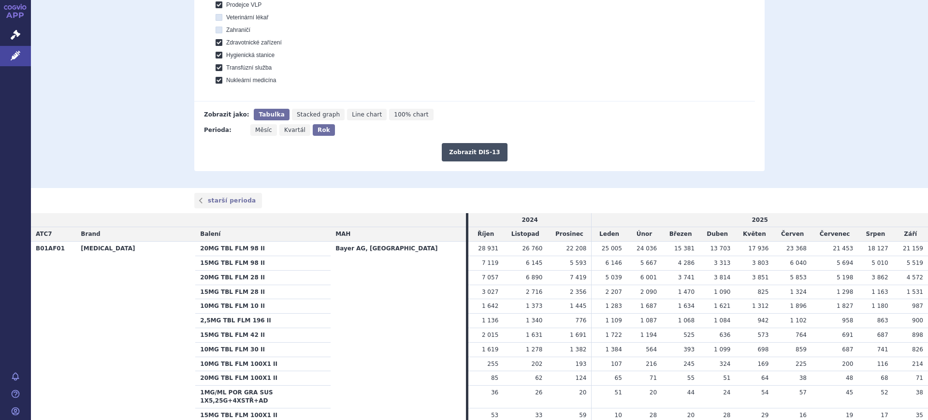 Image resolution: width=928 pixels, height=420 pixels. What do you see at coordinates (849, 393) in the screenshot?
I see `span: 45` at bounding box center [849, 393].